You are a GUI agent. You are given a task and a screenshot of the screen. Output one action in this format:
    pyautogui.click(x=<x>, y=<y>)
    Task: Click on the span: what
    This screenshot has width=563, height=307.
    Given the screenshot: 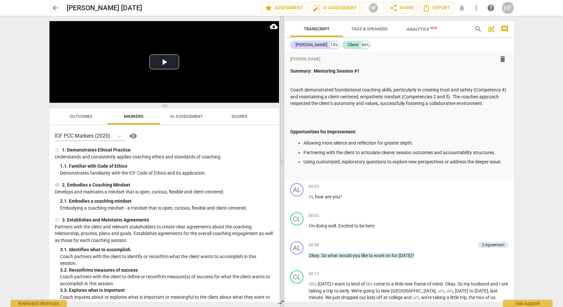 What is the action you would take?
    pyautogui.click(x=333, y=255)
    